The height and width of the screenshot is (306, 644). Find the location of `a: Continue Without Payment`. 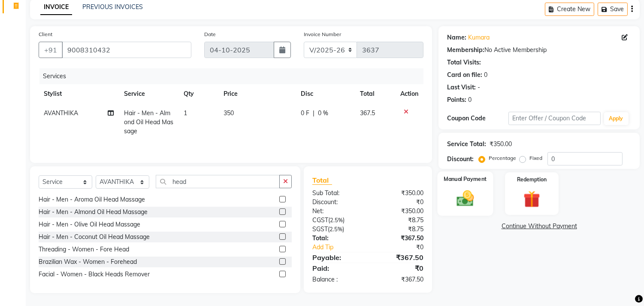

a: Continue Without Payment is located at coordinates (539, 226).